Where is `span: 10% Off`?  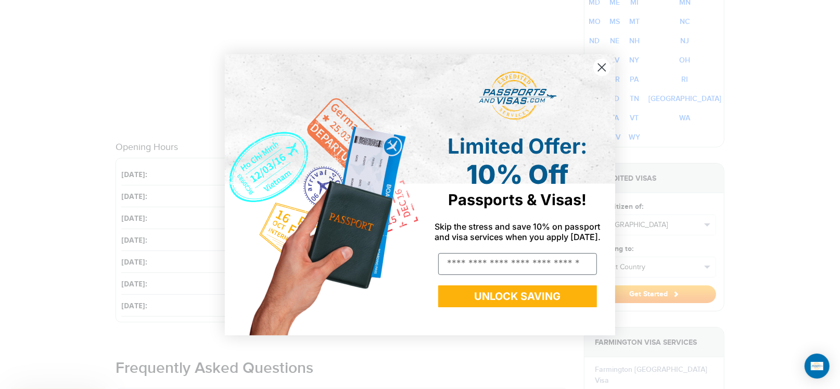
span: 10% Off is located at coordinates (518, 174).